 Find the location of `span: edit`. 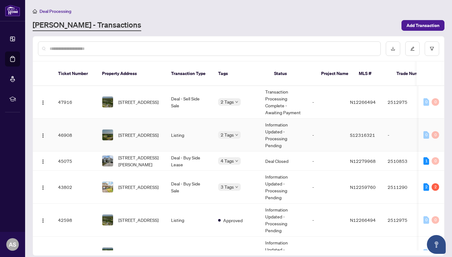

span: edit is located at coordinates (412, 49).